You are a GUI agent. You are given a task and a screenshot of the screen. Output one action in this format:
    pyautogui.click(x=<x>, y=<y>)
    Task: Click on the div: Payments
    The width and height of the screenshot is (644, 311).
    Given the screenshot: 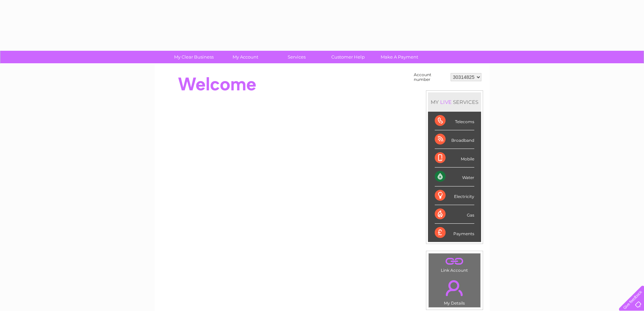 What is the action you would take?
    pyautogui.click(x=454, y=233)
    